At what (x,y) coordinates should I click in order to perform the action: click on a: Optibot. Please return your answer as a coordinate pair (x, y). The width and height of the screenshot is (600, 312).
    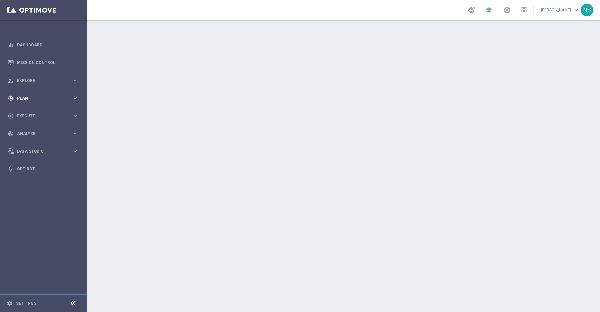
    Looking at the image, I should click on (48, 169).